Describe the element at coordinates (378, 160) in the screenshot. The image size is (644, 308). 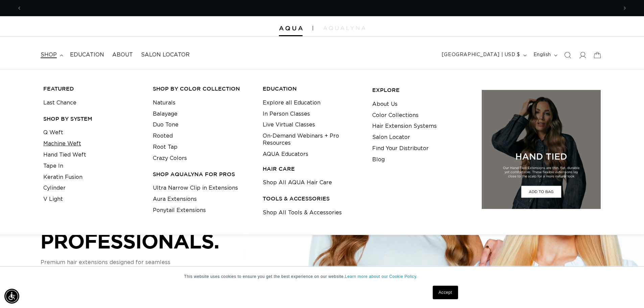
I see `a: Blog` at that location.